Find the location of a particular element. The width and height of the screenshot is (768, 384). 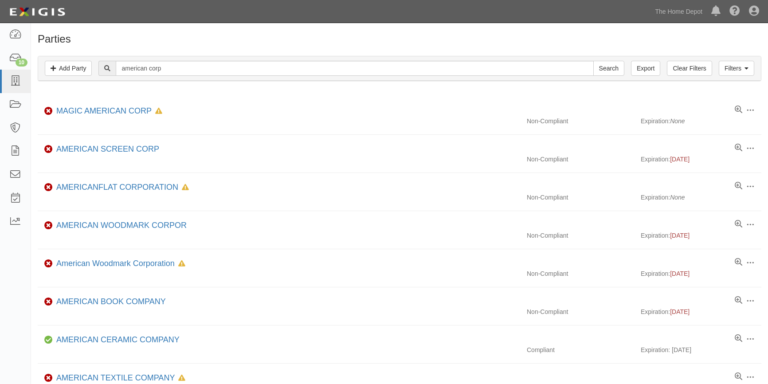

div: 10 is located at coordinates (21, 63).